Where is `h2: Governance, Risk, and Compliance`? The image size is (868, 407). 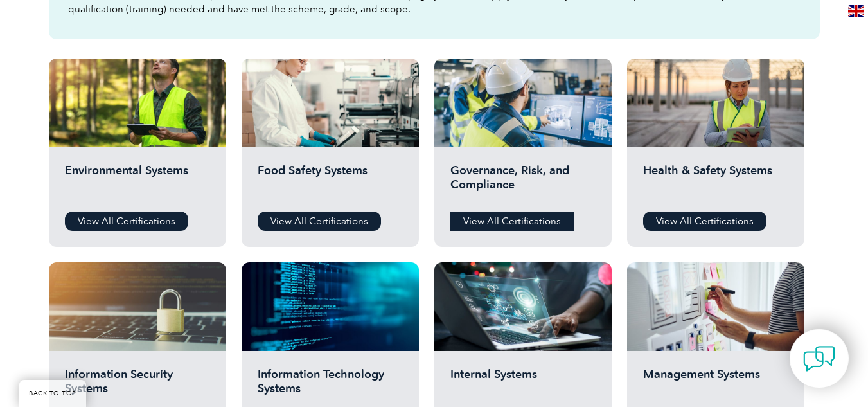
h2: Governance, Risk, and Compliance is located at coordinates (523, 182).